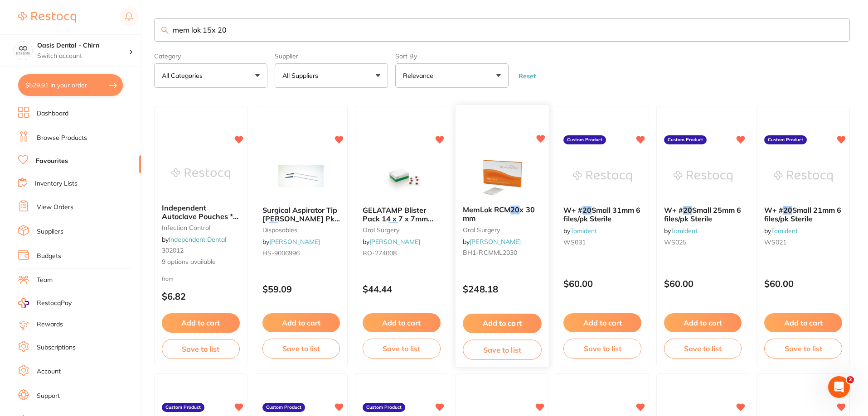 This screenshot has height=416, width=868. Describe the element at coordinates (281, 253) in the screenshot. I see `span: HS-9006996` at that location.